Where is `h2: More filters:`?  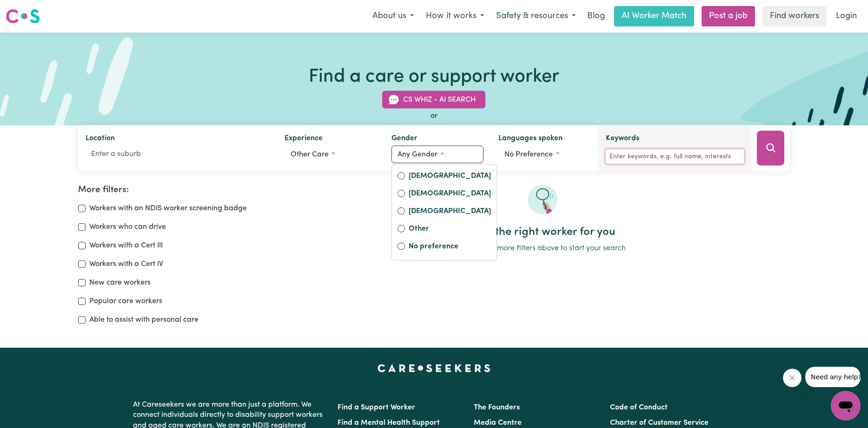
h2: More filters: is located at coordinates (181, 190).